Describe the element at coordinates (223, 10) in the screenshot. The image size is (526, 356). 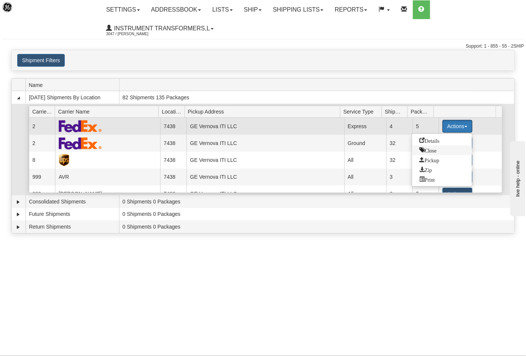
I see `a: Lists` at that location.